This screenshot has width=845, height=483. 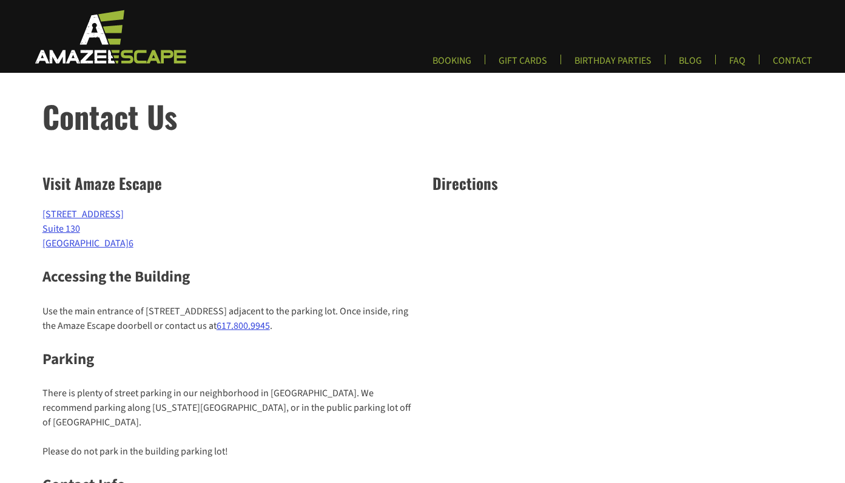 What do you see at coordinates (737, 64) in the screenshot?
I see `a: FAQ` at bounding box center [737, 64].